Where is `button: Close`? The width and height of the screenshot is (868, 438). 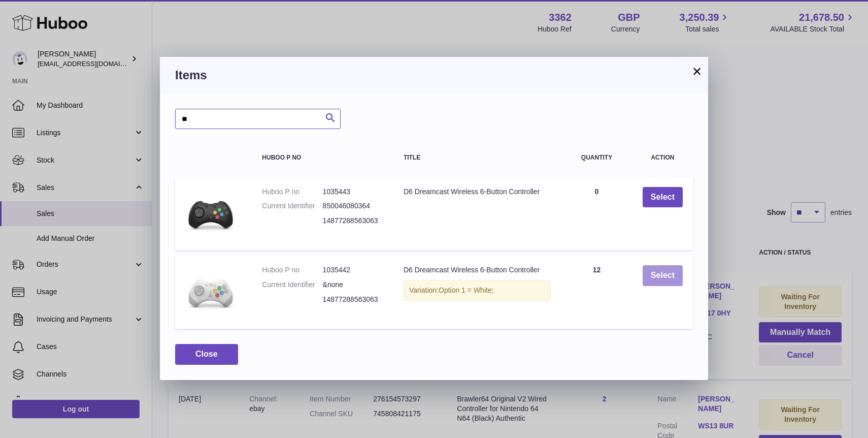 button: Close is located at coordinates (207, 354).